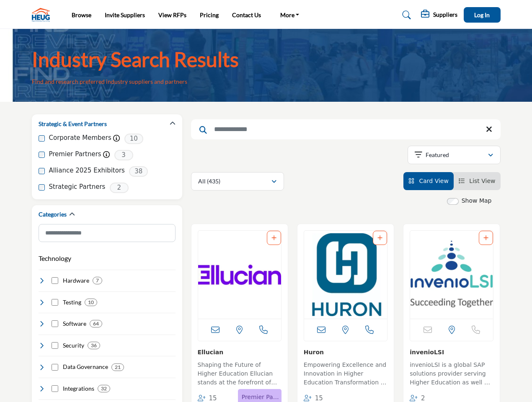 The width and height of the screenshot is (532, 402). Describe the element at coordinates (452, 275) in the screenshot. I see `img: invenioLSI` at that location.